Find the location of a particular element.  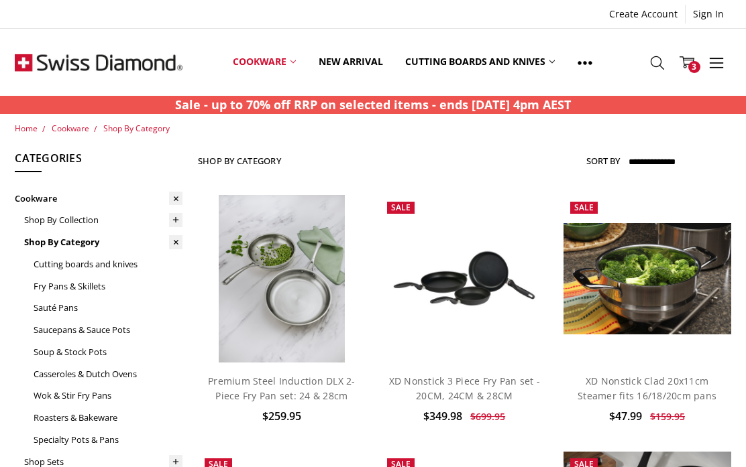

a: Sign In is located at coordinates (708, 14).